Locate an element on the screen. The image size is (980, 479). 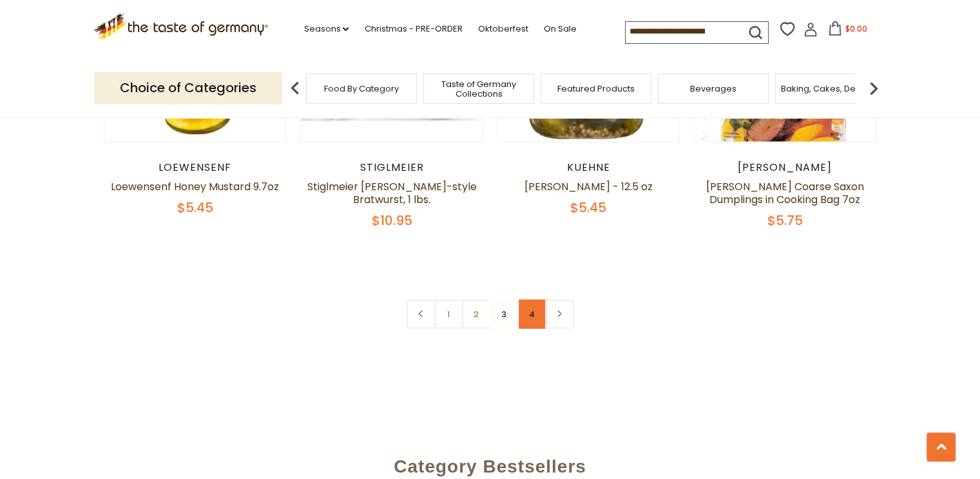
a: Beverages is located at coordinates (713, 89).